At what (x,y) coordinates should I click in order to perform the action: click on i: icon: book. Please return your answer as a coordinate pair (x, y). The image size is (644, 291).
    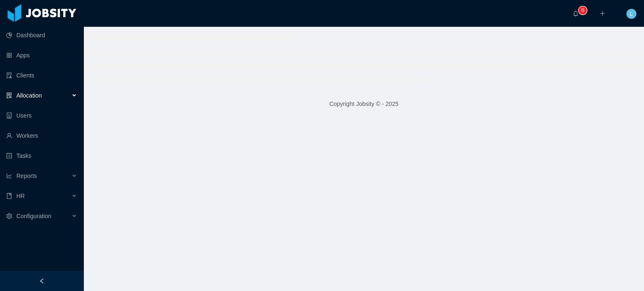
    Looking at the image, I should click on (9, 196).